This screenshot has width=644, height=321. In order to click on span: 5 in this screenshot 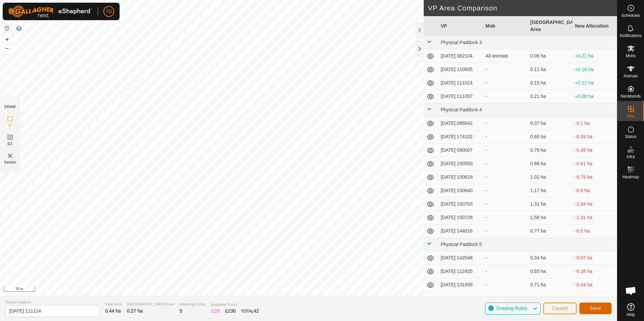, I will do `click(181, 311)`.